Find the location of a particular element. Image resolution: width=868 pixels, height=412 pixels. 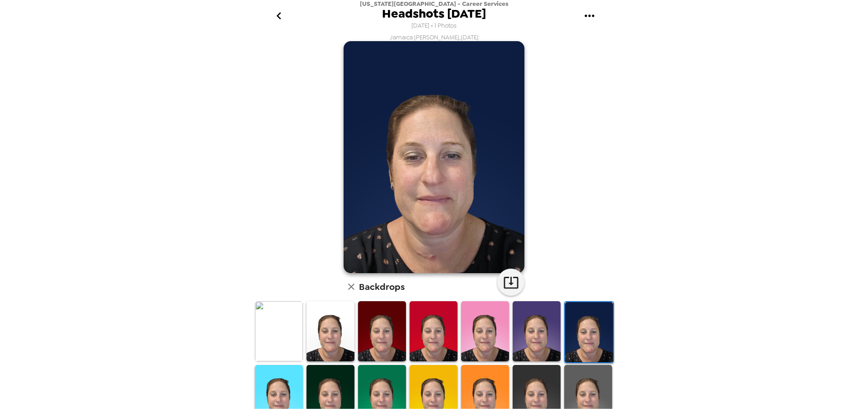

img: Original is located at coordinates (279, 331).